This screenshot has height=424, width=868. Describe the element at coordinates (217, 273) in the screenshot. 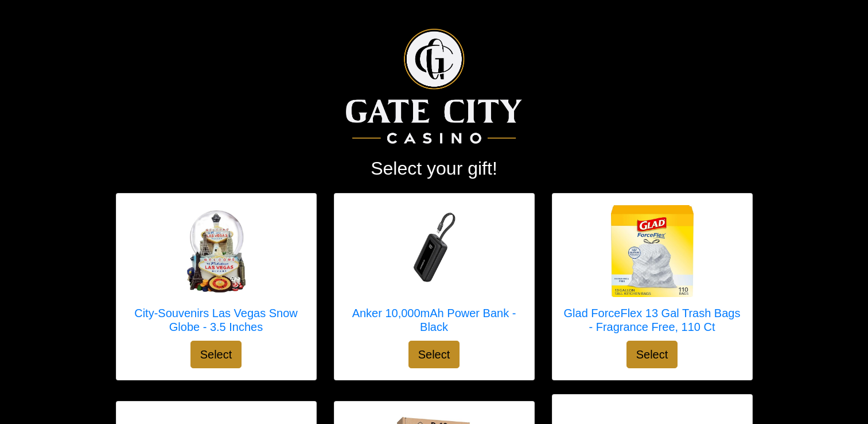

I see `a: City-Souvenirs Las Vegas Snow Globe - 3.5 Inches City-Souvenirs Las Vegas Snow Globe - 3.5 Inches` at that location.